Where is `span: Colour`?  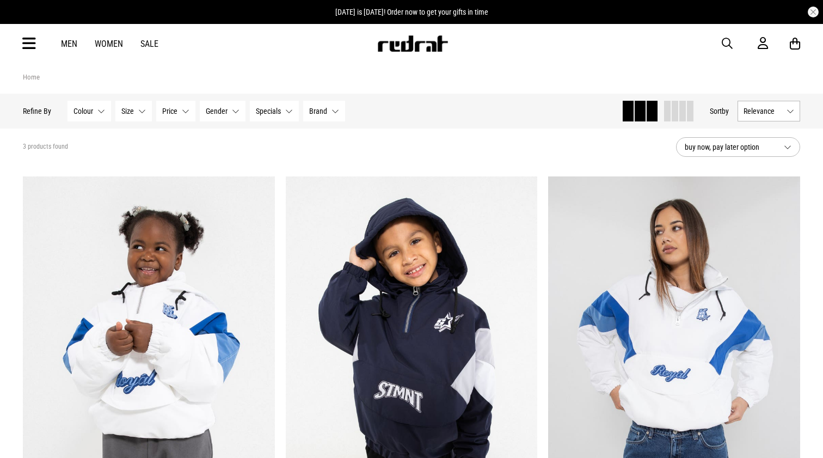 span: Colour is located at coordinates (83, 111).